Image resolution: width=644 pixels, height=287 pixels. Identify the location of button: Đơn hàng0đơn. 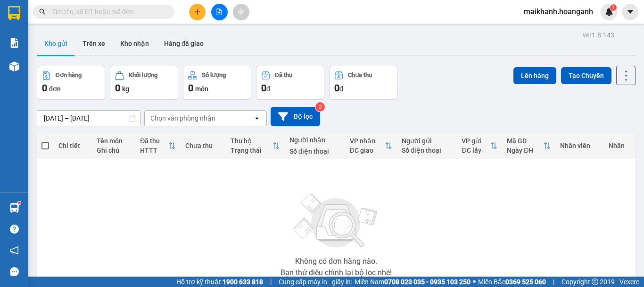
(71, 83).